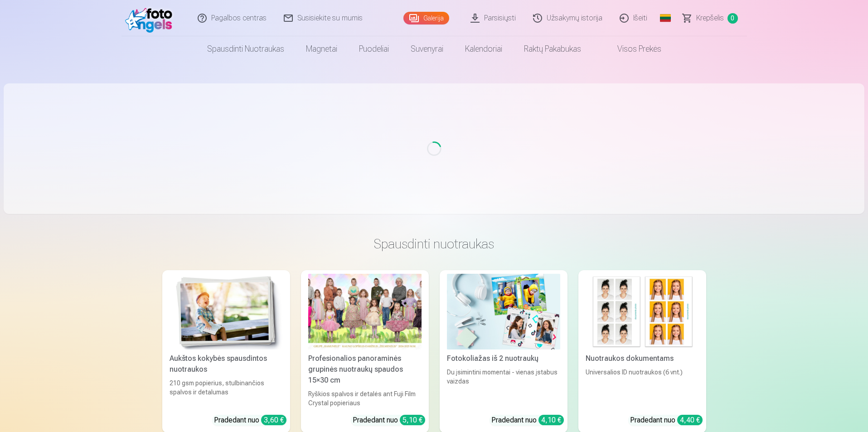 The width and height of the screenshot is (868, 432). What do you see at coordinates (365, 370) in the screenshot?
I see `div: Profesionalios panoraminės grupinės nuotraukų spaudos 15×30 cm` at bounding box center [365, 370].